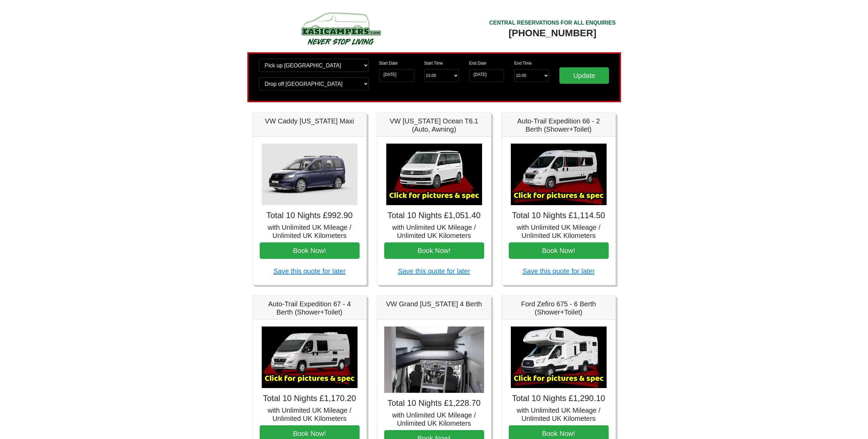  Describe the element at coordinates (434, 175) in the screenshot. I see `img: VW California Ocean T6.1 (Auto, Awning)` at that location.